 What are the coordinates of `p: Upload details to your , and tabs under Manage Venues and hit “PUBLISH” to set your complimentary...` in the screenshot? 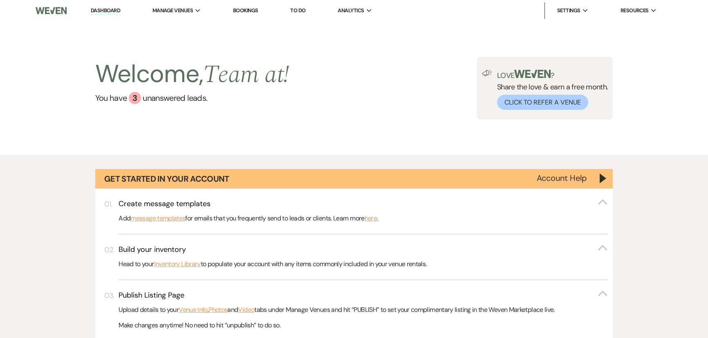 It's located at (363, 310).